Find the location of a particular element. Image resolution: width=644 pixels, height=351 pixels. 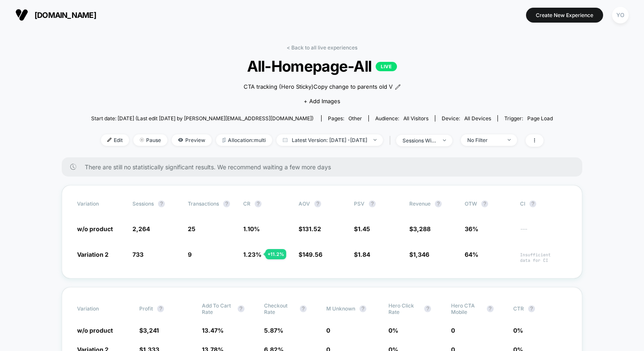

span: 733 is located at coordinates (138, 254).